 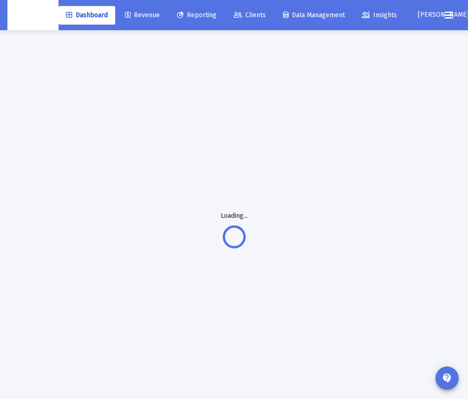 I want to click on span: Revenue, so click(x=142, y=15).